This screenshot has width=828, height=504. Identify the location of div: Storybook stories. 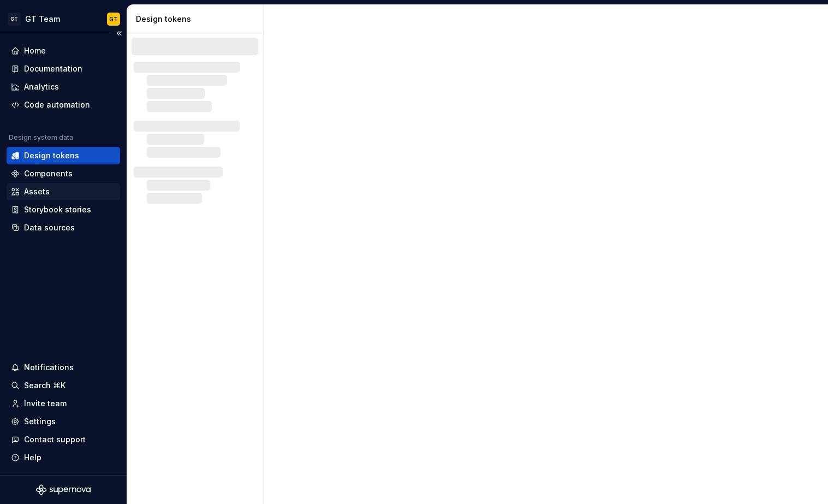
(58, 210).